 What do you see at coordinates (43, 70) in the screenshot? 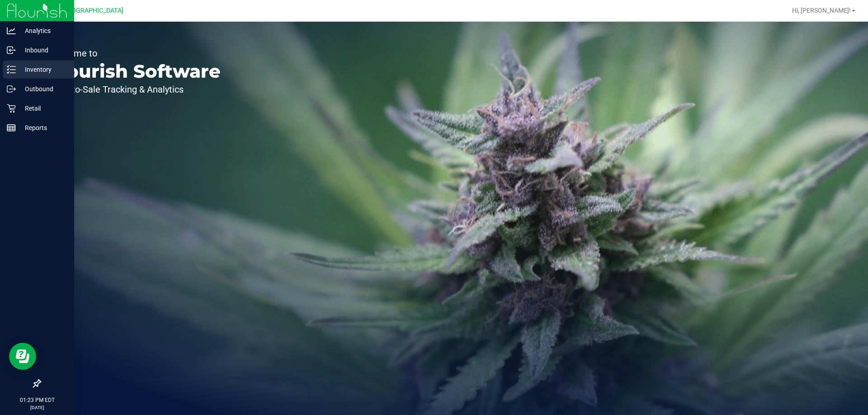
I see `p: Inventory` at bounding box center [43, 70].